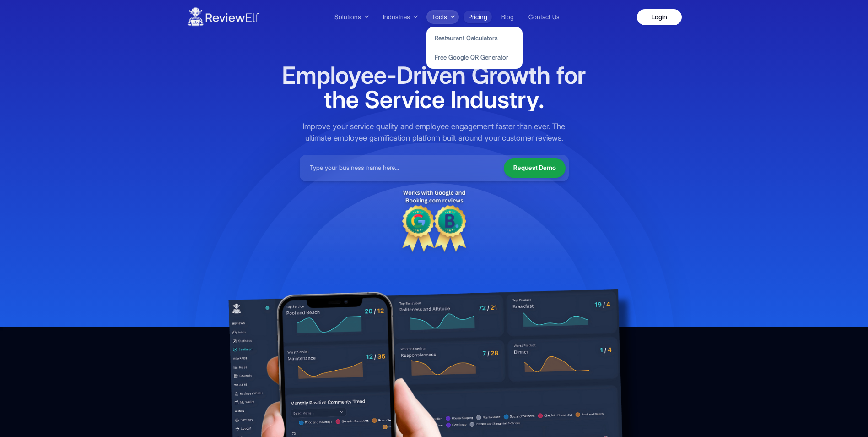 This screenshot has width=868, height=437. What do you see at coordinates (508, 17) in the screenshot?
I see `a: Blog` at bounding box center [508, 17].